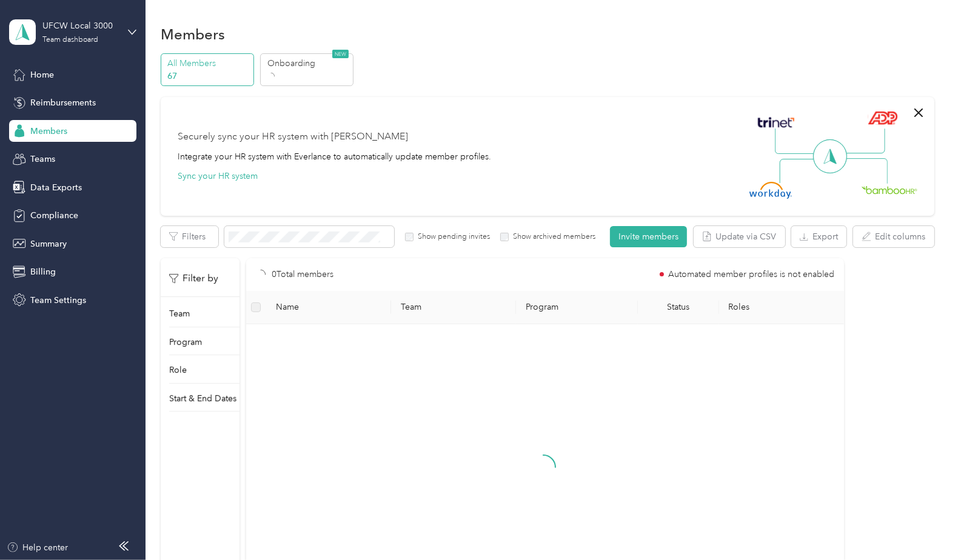 The width and height of the screenshot is (955, 560). What do you see at coordinates (42, 158) in the screenshot?
I see `span: Teams` at bounding box center [42, 158].